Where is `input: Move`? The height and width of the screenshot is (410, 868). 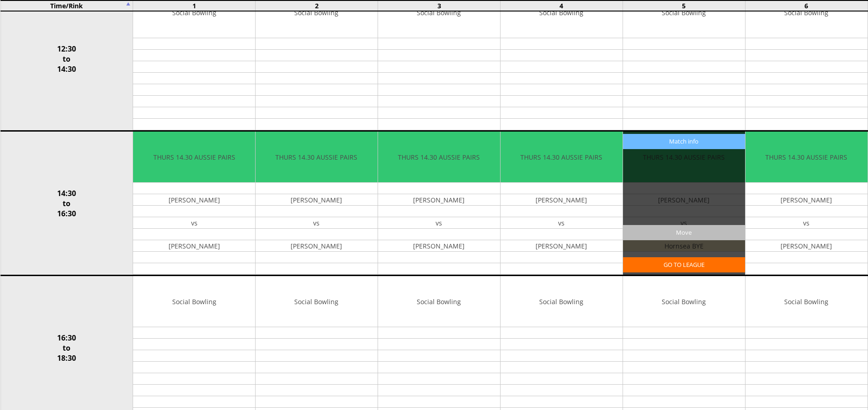
input: Move is located at coordinates (684, 233).